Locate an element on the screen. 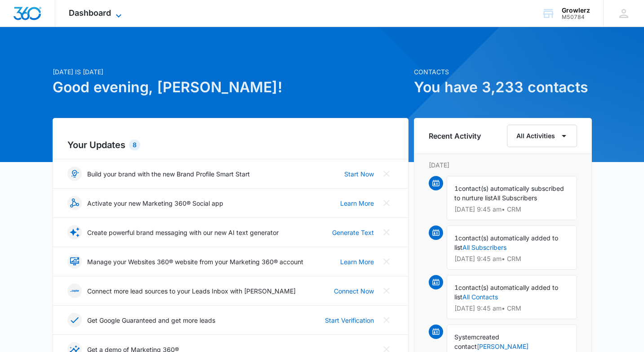  a: Generate Text is located at coordinates (353, 232).